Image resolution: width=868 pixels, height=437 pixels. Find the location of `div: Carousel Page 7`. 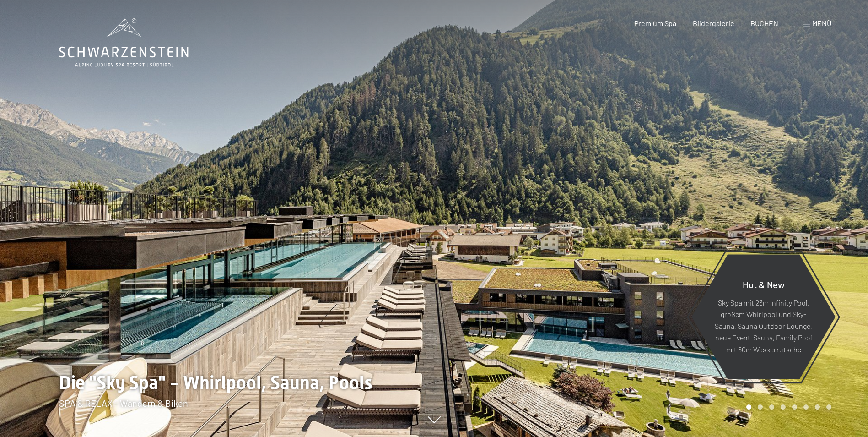

div: Carousel Page 7 is located at coordinates (818, 406).